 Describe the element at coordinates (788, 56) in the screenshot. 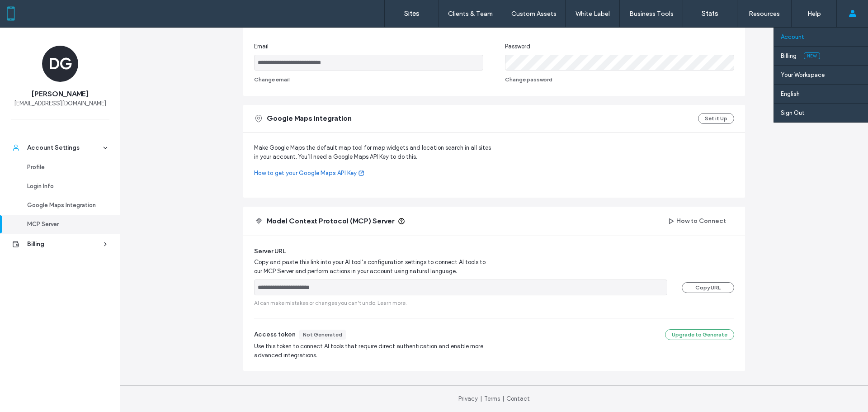

I see `label: Billing` at that location.